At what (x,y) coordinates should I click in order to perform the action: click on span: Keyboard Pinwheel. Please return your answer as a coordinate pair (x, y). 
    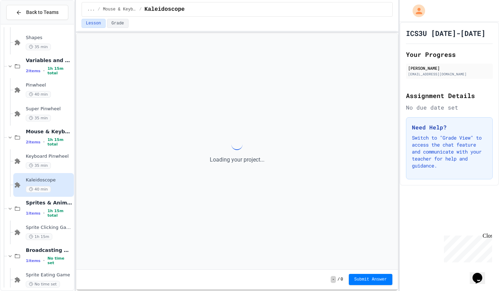
    Looking at the image, I should click on (49, 156).